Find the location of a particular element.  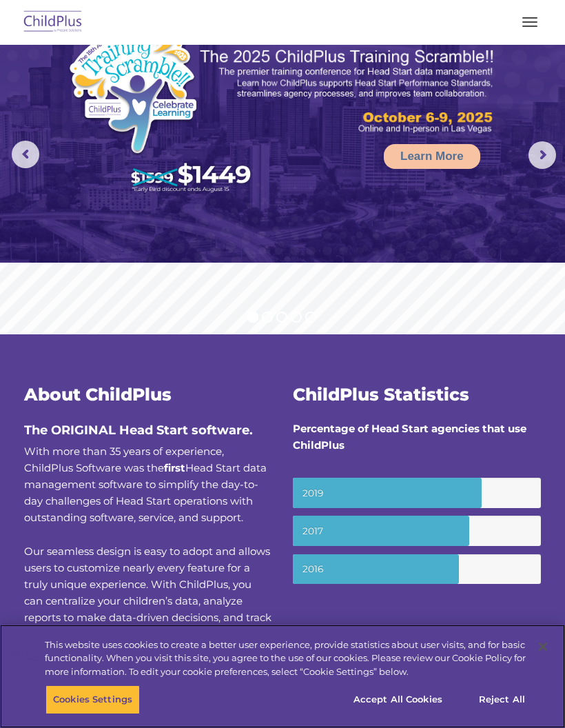

small: 2017 is located at coordinates (417, 531).